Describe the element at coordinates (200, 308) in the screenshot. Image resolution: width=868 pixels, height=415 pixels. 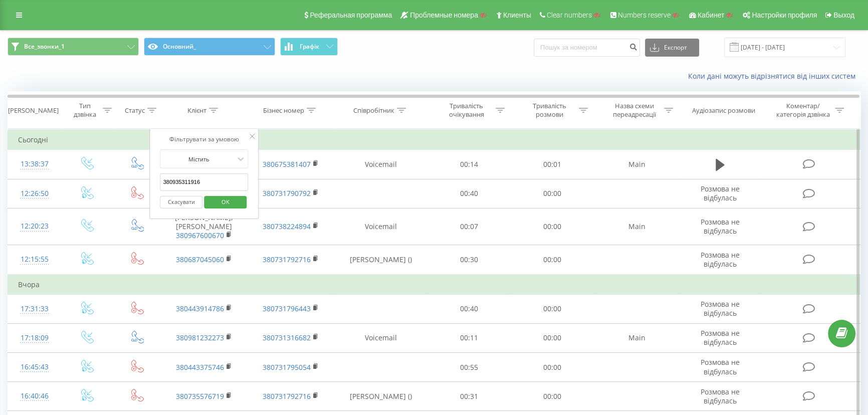
I see `a: 380443914786` at that location.